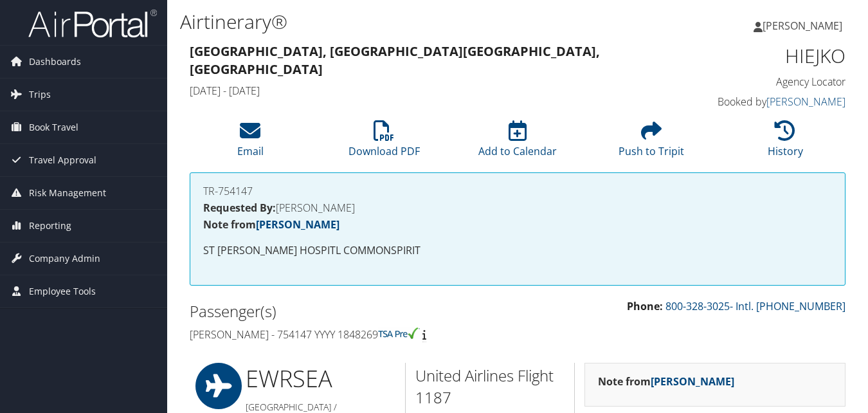 The width and height of the screenshot is (868, 413). Describe the element at coordinates (384, 143) in the screenshot. I see `a: Download PDF` at that location.